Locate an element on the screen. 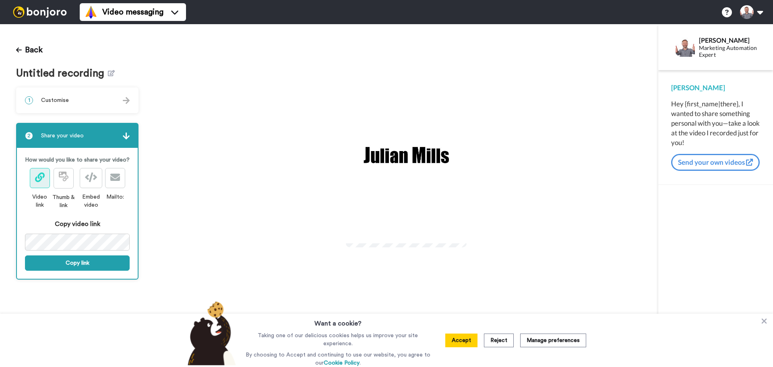 The width and height of the screenshot is (773, 367). div: Marketing Automation Expert is located at coordinates (729, 52).